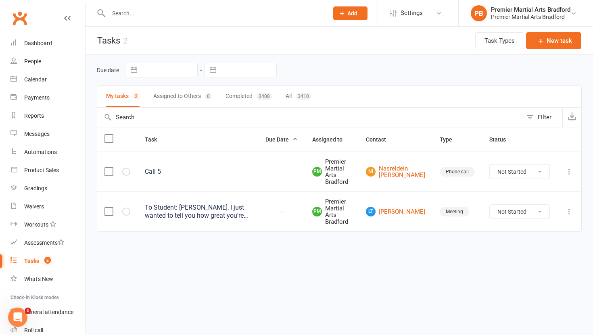 The image size is (593, 335). What do you see at coordinates (370, 212) in the screenshot?
I see `span: LT` at bounding box center [370, 212].